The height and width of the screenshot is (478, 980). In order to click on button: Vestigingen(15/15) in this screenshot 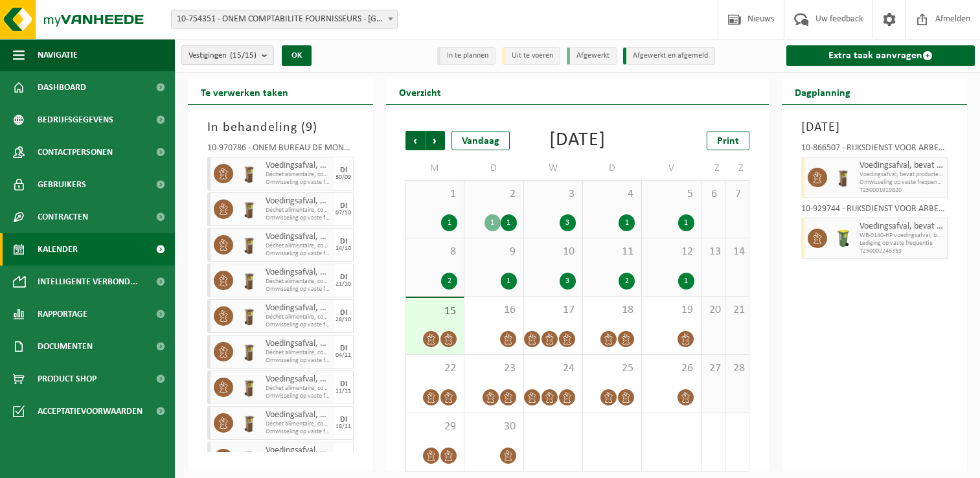, I will do `click(228, 55)`.